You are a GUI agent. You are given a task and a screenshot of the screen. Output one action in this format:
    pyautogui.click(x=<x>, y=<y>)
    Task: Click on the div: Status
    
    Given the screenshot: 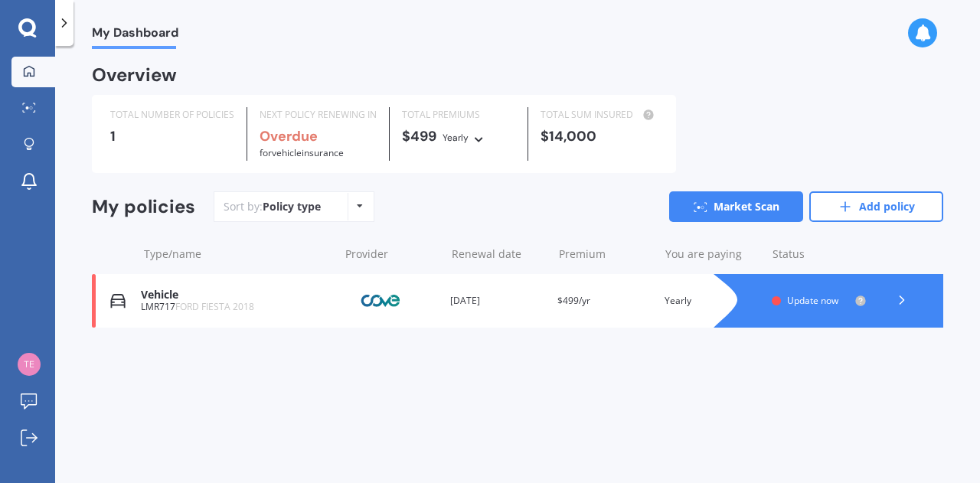 What is the action you would take?
    pyautogui.click(x=819, y=254)
    